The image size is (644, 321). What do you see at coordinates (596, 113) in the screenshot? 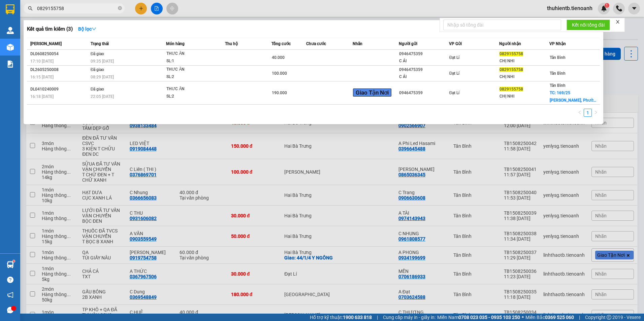
I see `li: Next Page` at bounding box center [596, 113].